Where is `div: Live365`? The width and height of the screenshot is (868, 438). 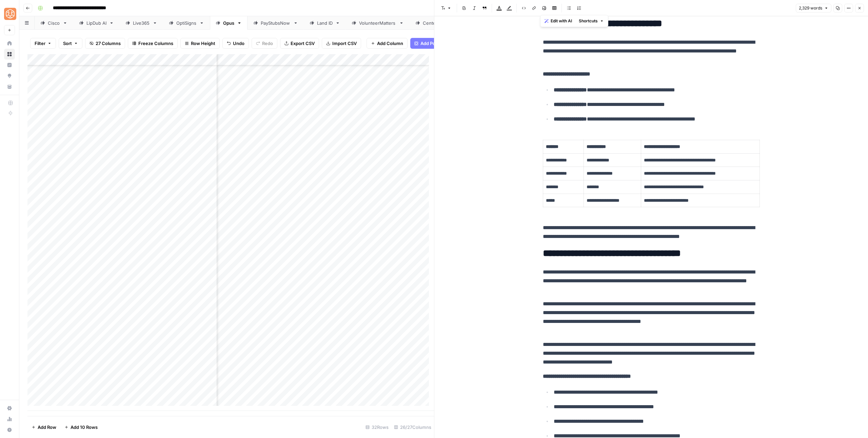 div: Live365 is located at coordinates (141, 23).